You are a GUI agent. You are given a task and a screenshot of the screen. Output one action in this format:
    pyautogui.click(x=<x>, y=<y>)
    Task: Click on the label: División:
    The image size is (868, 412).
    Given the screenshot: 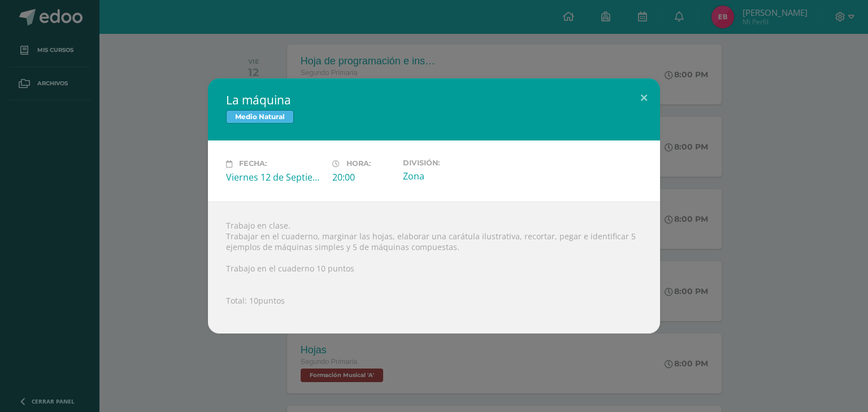 What is the action you would take?
    pyautogui.click(x=452, y=163)
    